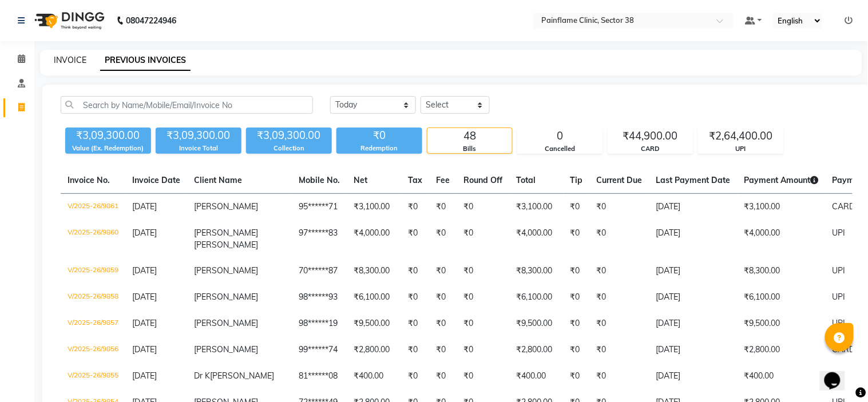 The height and width of the screenshot is (402, 868). Describe the element at coordinates (218, 180) in the screenshot. I see `span: Client Name` at that location.